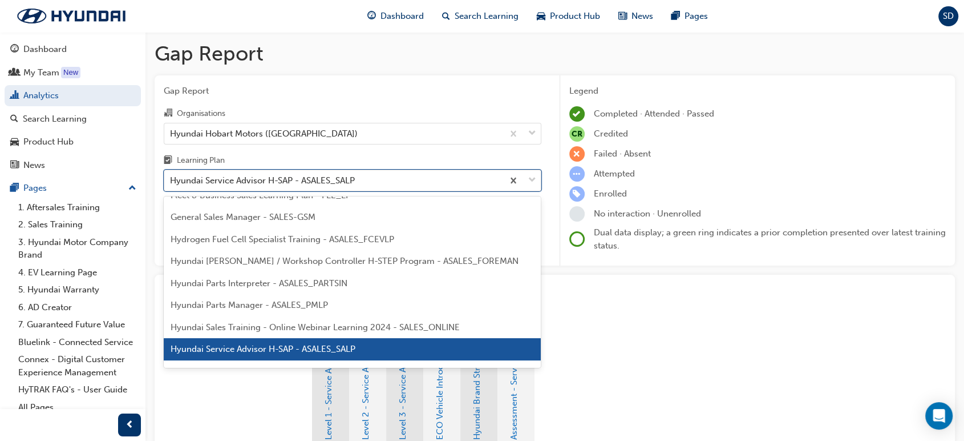 The width and height of the screenshot is (964, 441). What do you see at coordinates (168, 114) in the screenshot?
I see `span: organisation-icon` at bounding box center [168, 114].